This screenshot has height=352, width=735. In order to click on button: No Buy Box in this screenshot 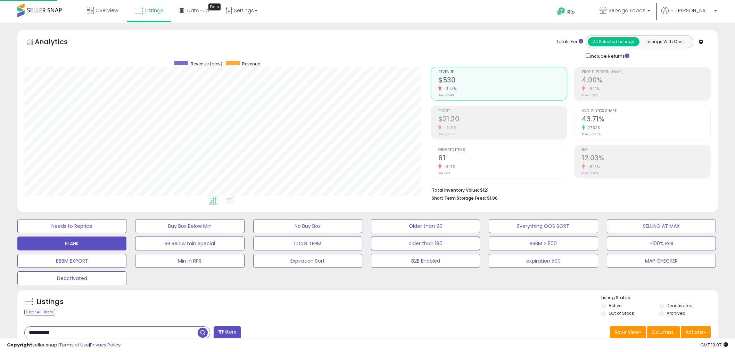, I will do `click(308, 226)`.